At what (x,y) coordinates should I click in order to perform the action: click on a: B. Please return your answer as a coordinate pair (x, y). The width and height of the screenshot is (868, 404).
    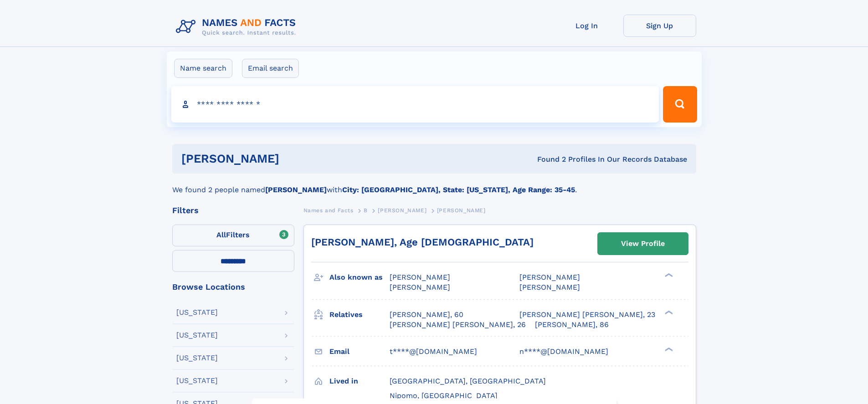
    Looking at the image, I should click on (365, 210).